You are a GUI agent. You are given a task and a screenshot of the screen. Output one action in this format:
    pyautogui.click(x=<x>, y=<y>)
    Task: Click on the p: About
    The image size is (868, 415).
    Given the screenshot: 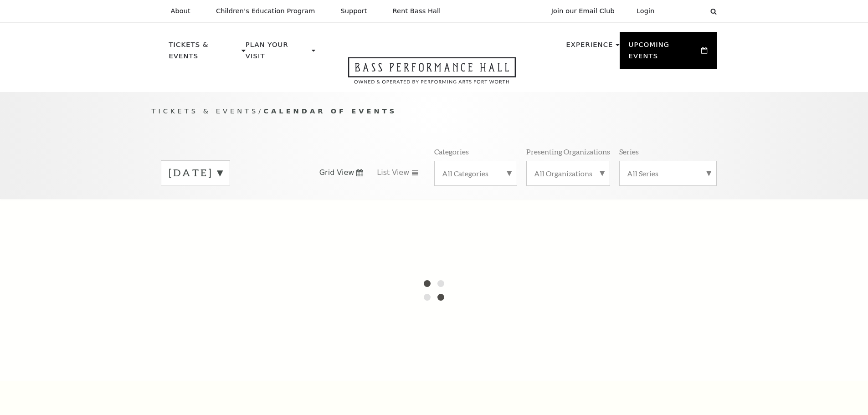 What is the action you would take?
    pyautogui.click(x=180, y=11)
    